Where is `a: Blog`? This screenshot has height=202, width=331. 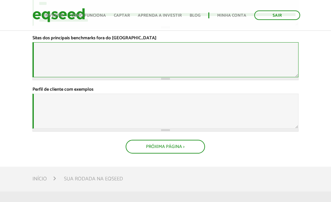 a: Blog is located at coordinates (195, 15).